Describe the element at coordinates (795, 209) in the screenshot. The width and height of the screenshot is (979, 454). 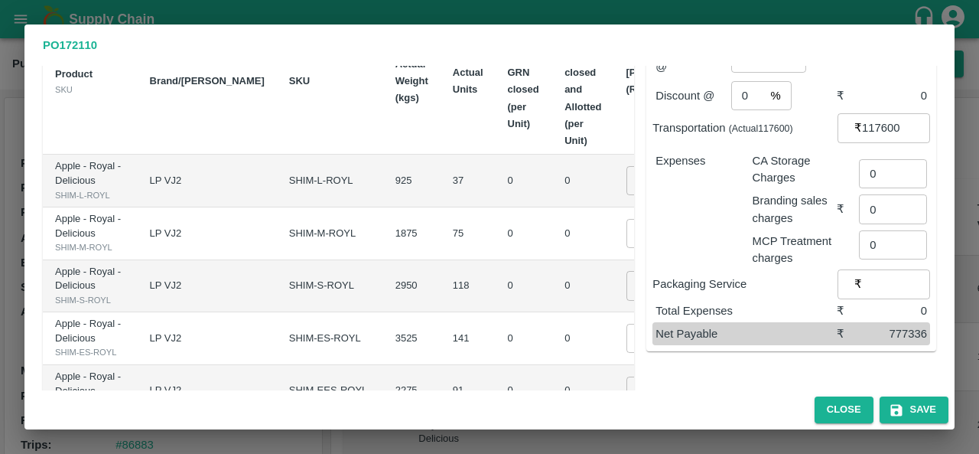
I see `p: Branding sales charges` at that location.